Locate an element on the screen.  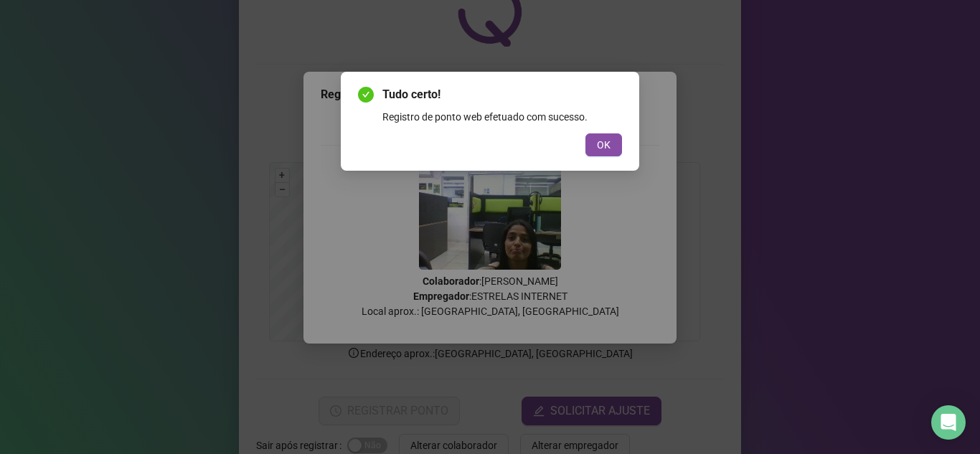
div: Open Intercom Messenger is located at coordinates (949, 423).